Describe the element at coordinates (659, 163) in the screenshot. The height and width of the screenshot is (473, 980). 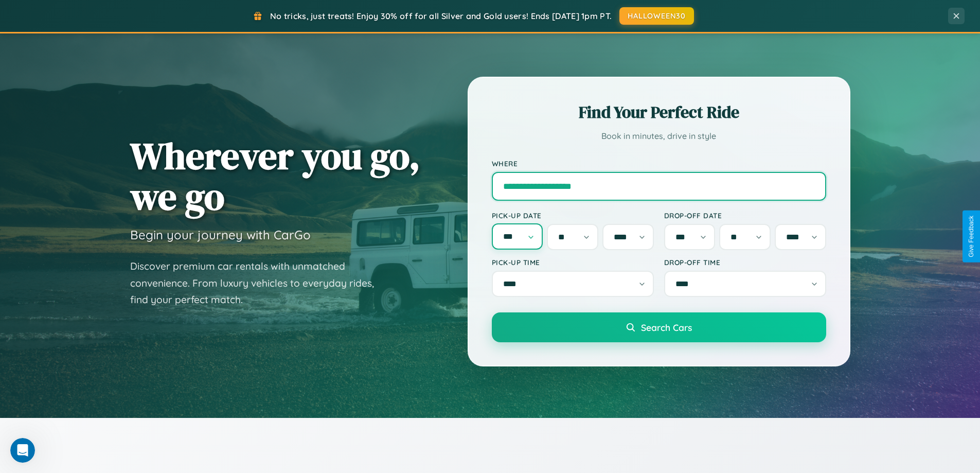
I see `label: Where` at that location.